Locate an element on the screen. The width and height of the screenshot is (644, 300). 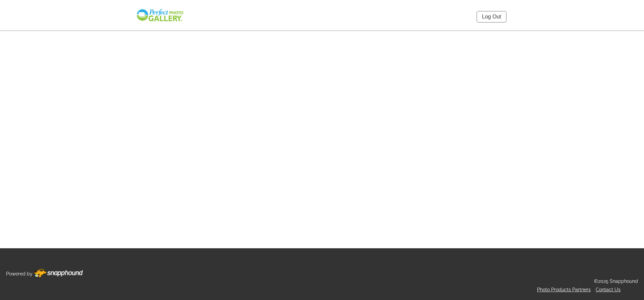
img: Snapphound Logo is located at coordinates (160, 15).